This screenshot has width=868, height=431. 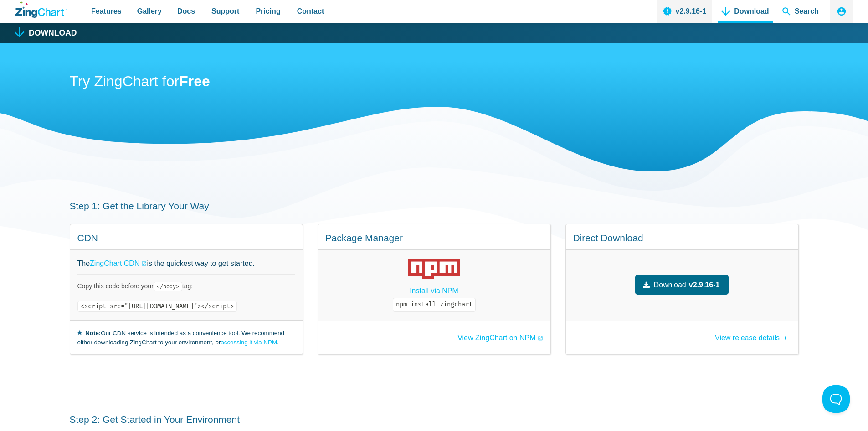 I want to click on h4: CDN, so click(x=186, y=238).